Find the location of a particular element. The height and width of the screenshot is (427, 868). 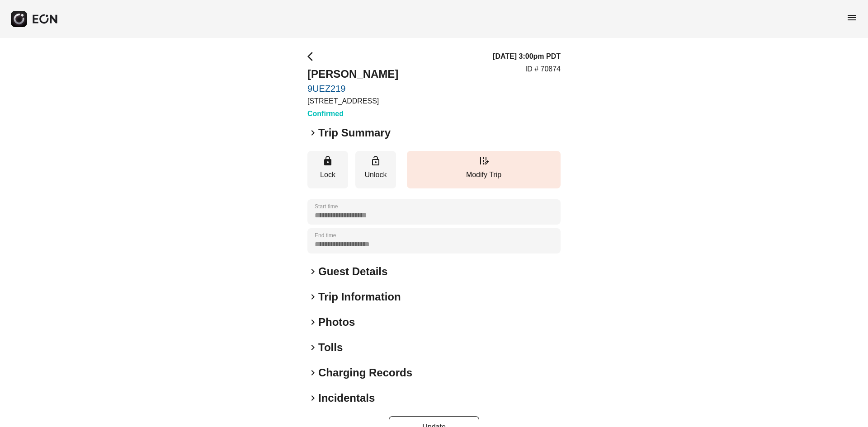

span: arrow_back_ios is located at coordinates (313, 56).